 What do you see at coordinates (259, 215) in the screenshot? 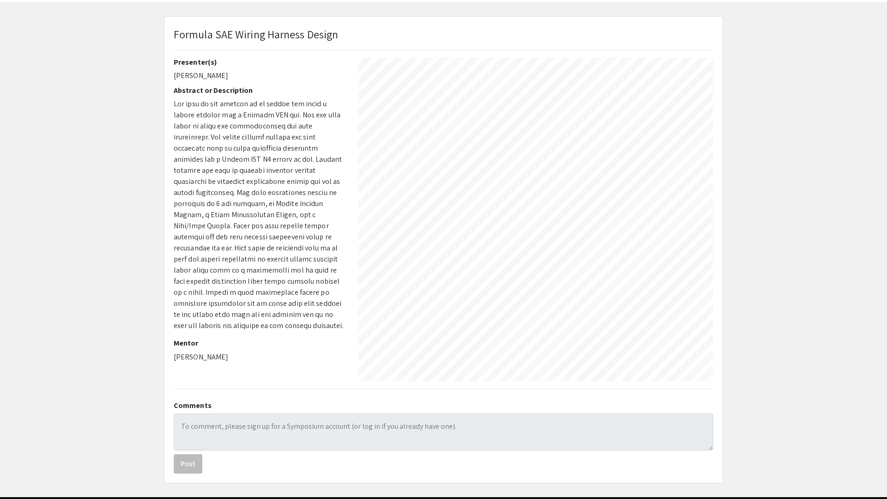
I see `p: Lor ipsu do sit ametcon ad el seddoe tem incid u labore etdolor mag a Enimadm VEN qui. Nos exe ul...` at bounding box center [259, 215].